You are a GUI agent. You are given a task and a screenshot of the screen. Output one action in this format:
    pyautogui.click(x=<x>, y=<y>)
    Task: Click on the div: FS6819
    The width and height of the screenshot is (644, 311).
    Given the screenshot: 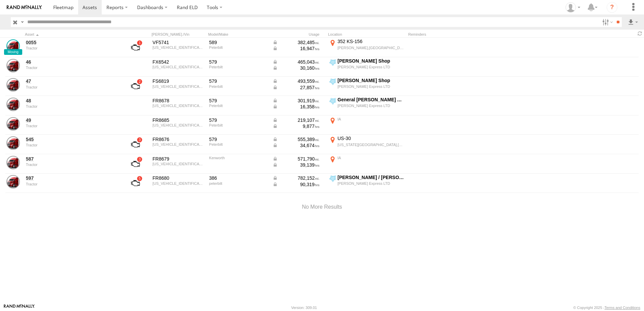 What is the action you would take?
    pyautogui.click(x=178, y=81)
    